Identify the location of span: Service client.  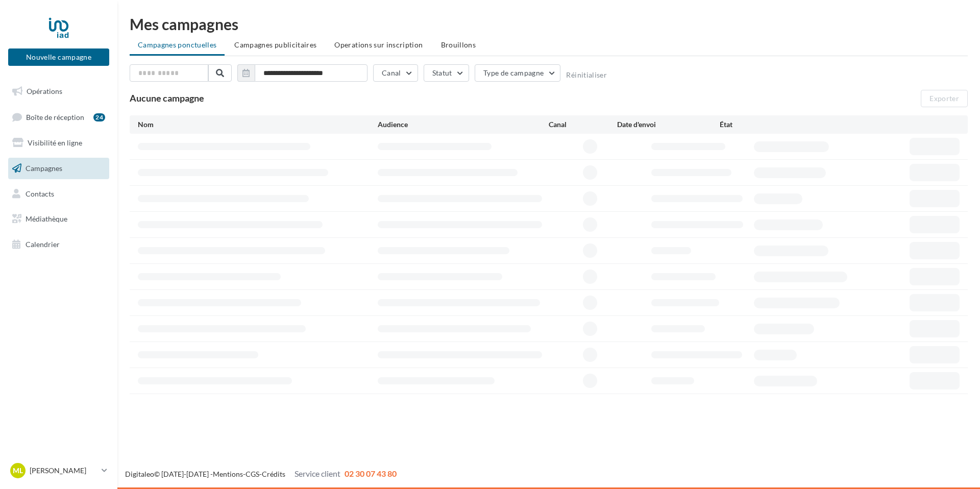
(317, 473).